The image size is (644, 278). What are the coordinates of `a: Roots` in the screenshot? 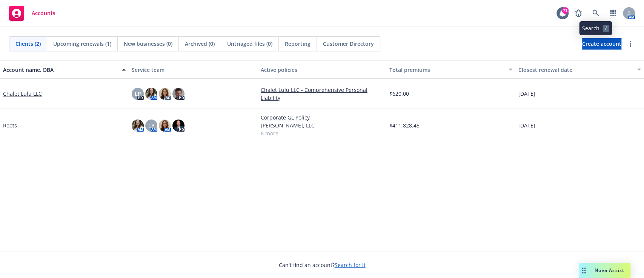 It's located at (10, 125).